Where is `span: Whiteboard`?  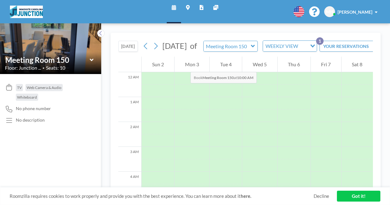 span: Whiteboard is located at coordinates (27, 97).